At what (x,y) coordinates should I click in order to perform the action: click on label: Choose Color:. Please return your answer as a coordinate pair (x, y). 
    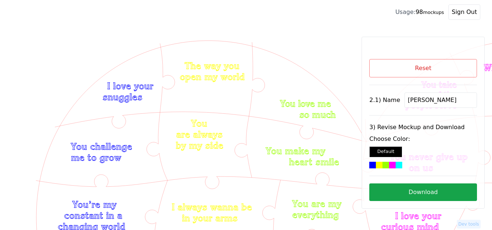
    Looking at the image, I should click on (423, 139).